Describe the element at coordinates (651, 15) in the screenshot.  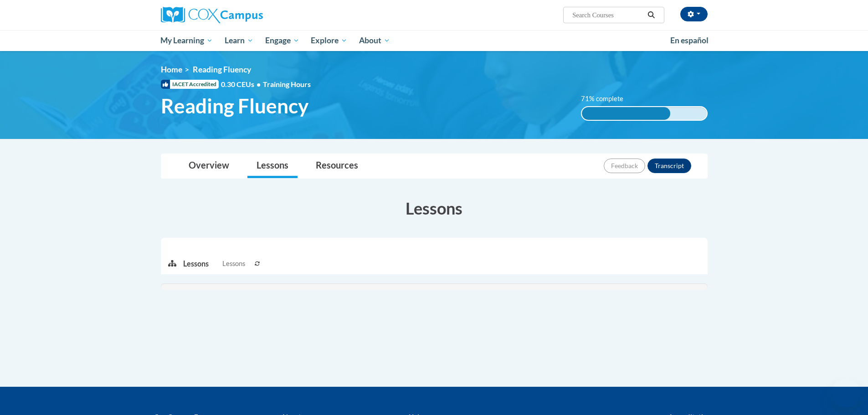
I see `button: Search` at that location.